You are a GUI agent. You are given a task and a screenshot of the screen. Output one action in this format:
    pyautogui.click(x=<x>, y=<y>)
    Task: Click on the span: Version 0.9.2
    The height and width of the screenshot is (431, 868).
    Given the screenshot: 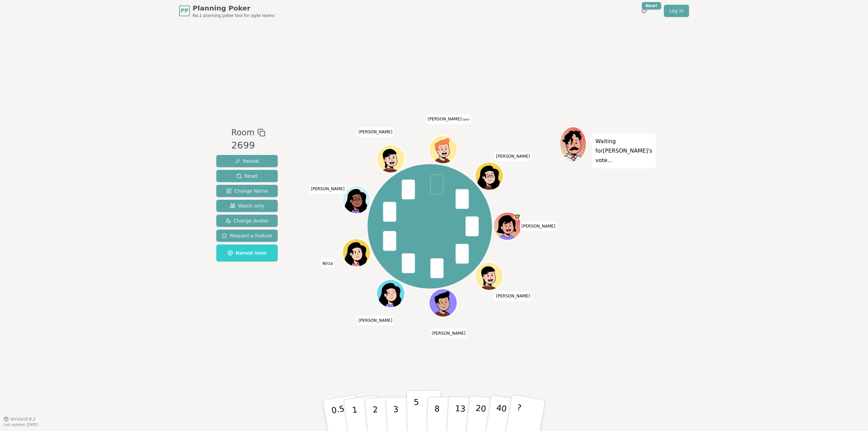 What is the action you would take?
    pyautogui.click(x=23, y=419)
    